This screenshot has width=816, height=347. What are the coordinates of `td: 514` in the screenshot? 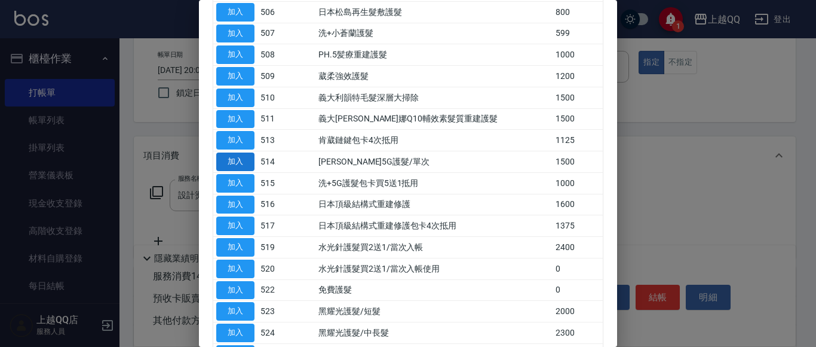 It's located at (272, 162).